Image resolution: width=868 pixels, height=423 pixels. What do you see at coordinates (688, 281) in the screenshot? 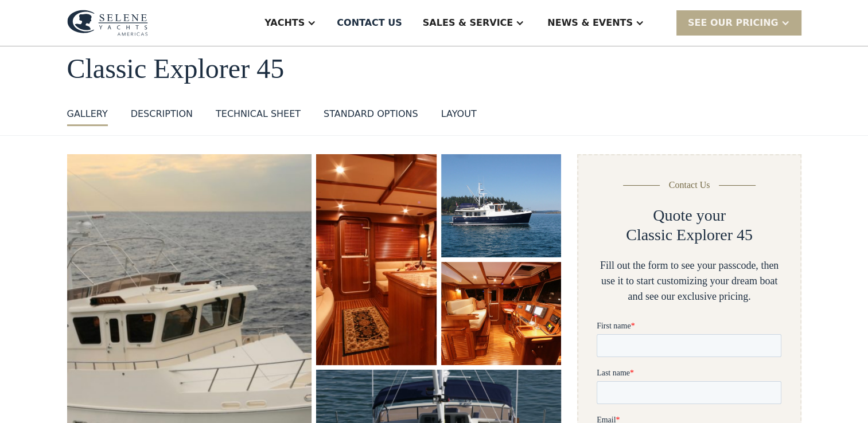
I see `div: Fill out the form to see your passcode, then use it to start customizing your dream boat and see ...` at bounding box center [688, 281].